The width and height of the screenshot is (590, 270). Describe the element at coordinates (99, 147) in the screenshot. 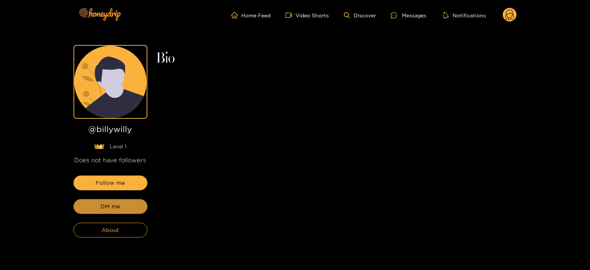

I see `img: lavel grade` at that location.